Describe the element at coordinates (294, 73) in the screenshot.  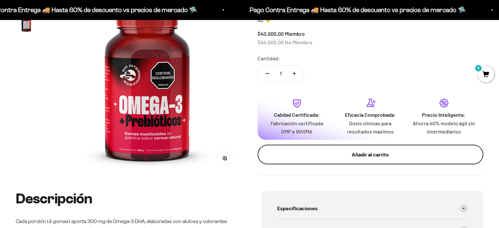
I see `button: Aumentar cantidad` at that location.